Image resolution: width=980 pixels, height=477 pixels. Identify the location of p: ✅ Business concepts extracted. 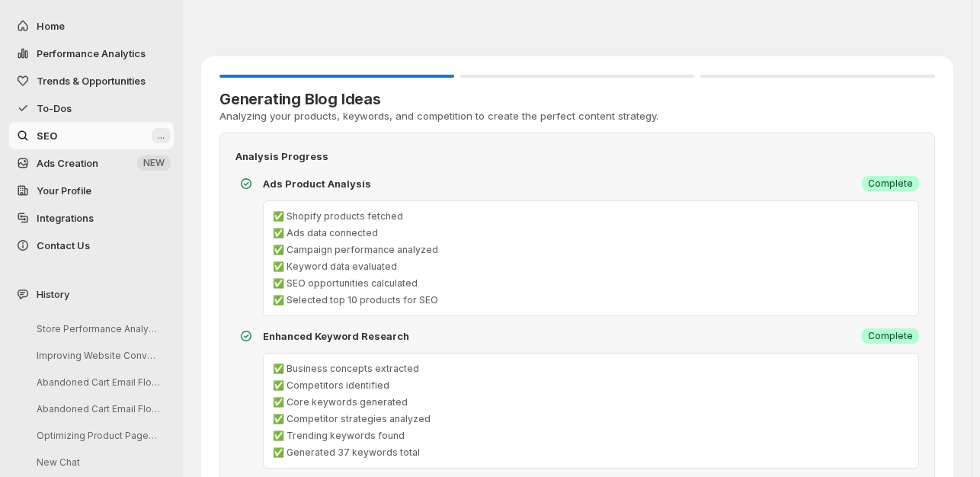
(590, 368).